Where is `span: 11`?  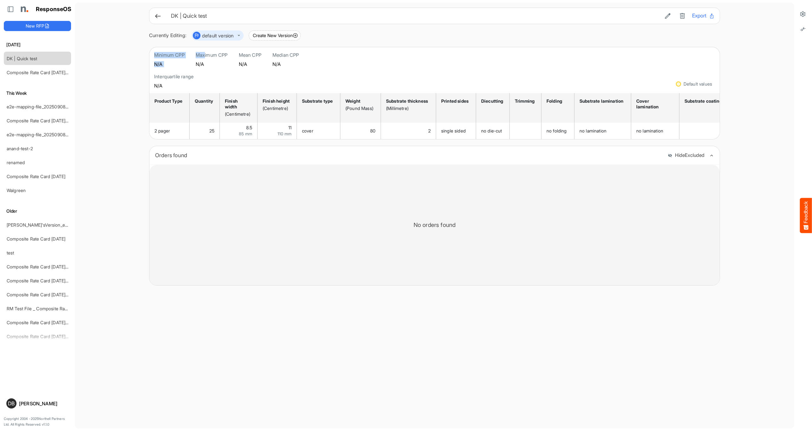 span: 11 is located at coordinates (290, 128).